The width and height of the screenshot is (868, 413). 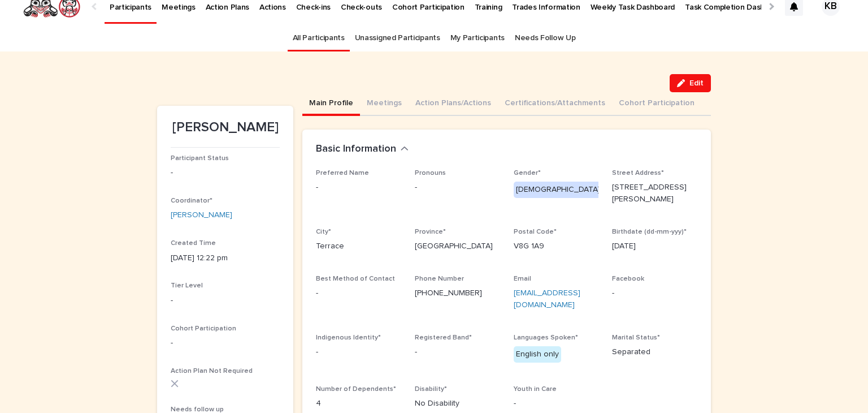 What do you see at coordinates (457, 404) in the screenshot?
I see `p: No Disability` at bounding box center [457, 404].